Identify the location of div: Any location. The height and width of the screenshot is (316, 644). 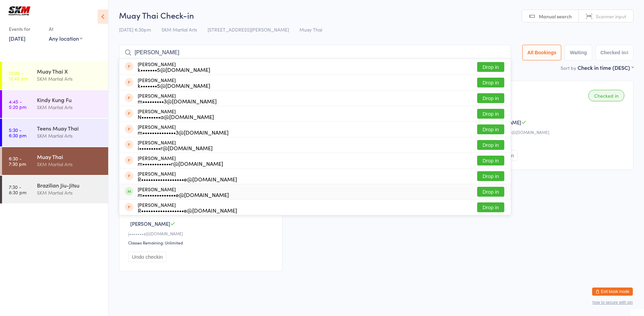
(66, 38).